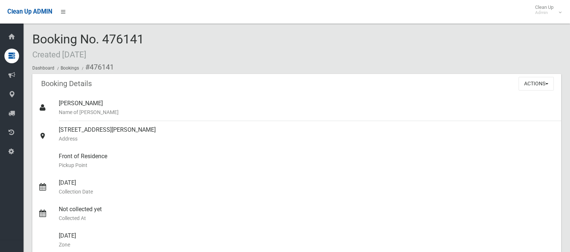 This screenshot has width=570, height=252. Describe the element at coordinates (544, 12) in the screenshot. I see `small: Admin` at that location.